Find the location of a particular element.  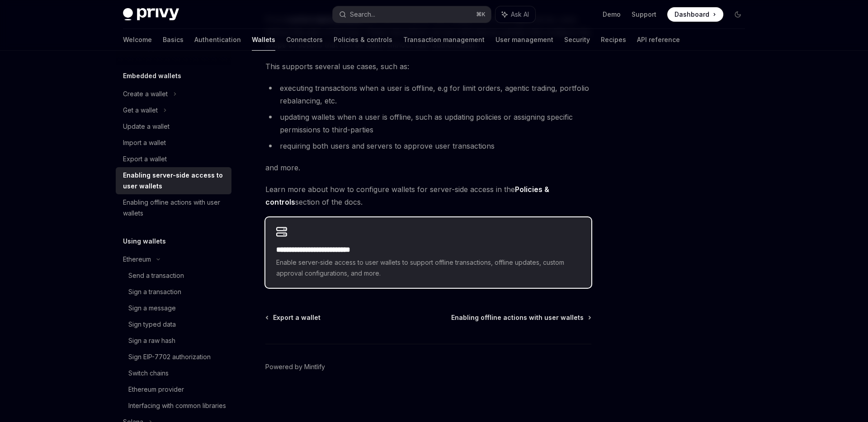

div: Import a wallet is located at coordinates (144, 143).